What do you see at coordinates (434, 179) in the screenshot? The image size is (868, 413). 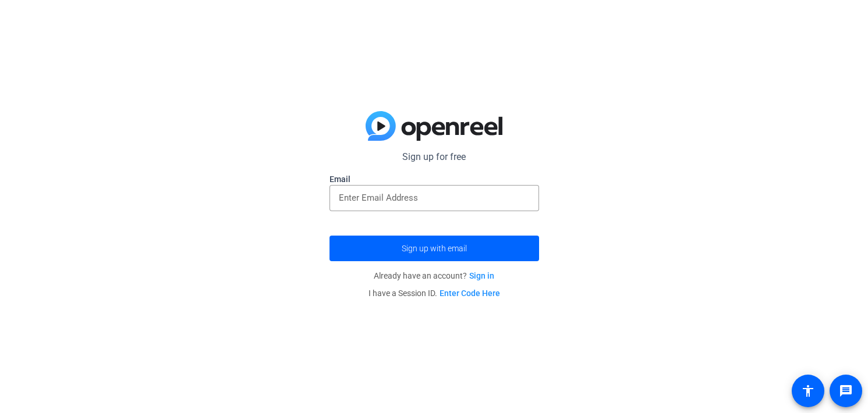 I see `label: Email` at bounding box center [434, 179].